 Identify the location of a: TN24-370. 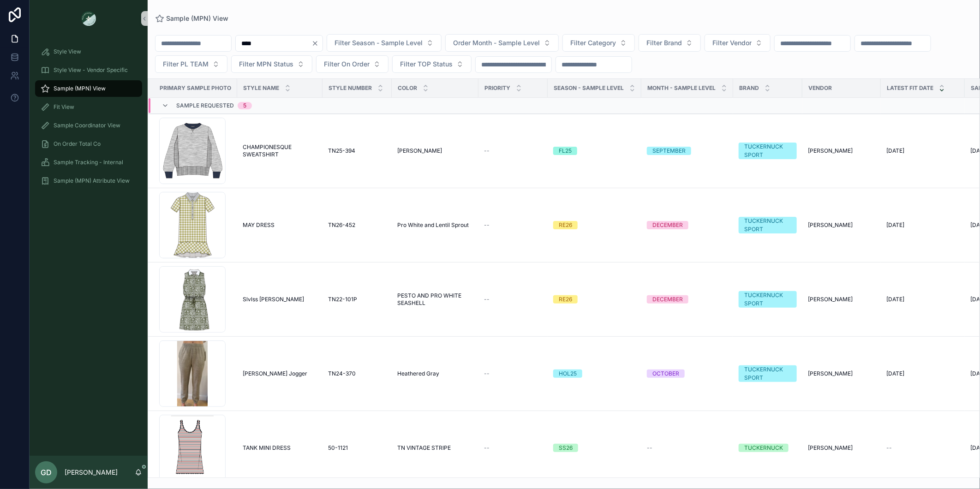
(357, 374).